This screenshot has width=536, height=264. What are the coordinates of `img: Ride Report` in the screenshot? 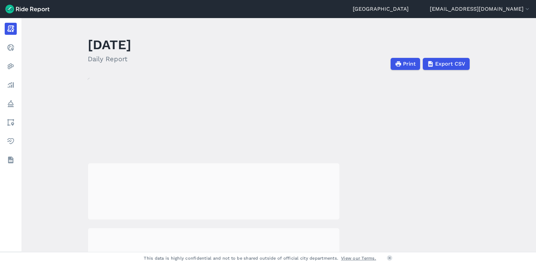 It's located at (27, 9).